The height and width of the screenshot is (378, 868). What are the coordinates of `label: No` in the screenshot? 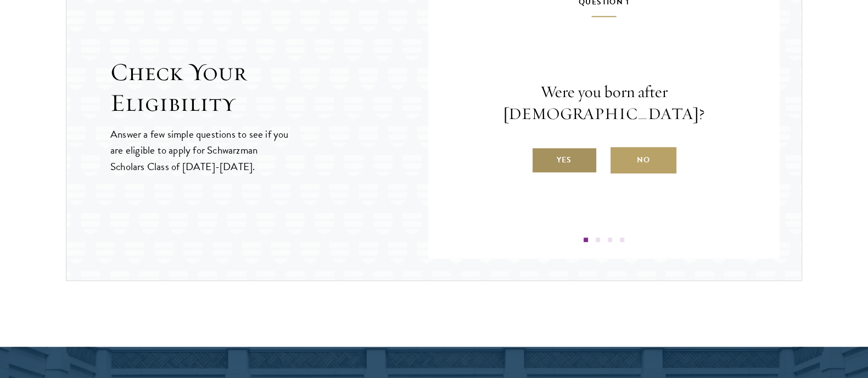 It's located at (643, 160).